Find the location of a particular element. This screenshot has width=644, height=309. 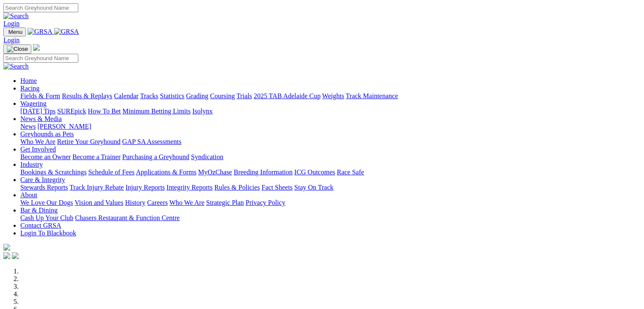

div: Industry is located at coordinates (330, 172).